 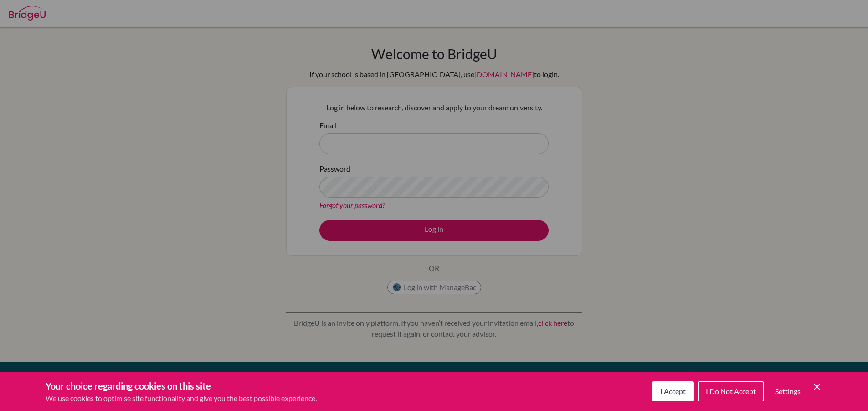 I want to click on button: Settings, so click(x=788, y=391).